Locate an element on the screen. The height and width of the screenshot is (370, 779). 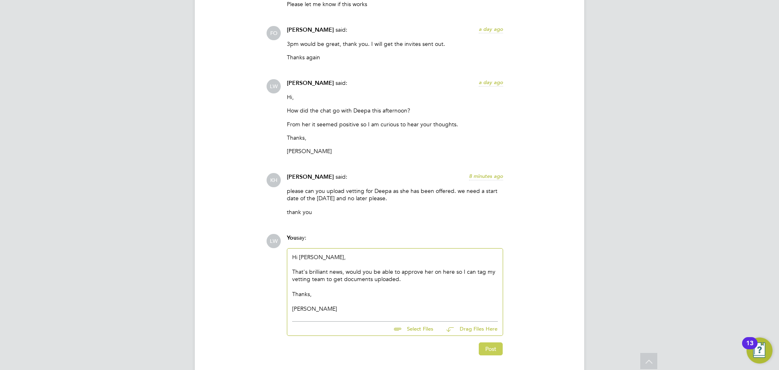
p: Please let me know if this works is located at coordinates (395, 4).